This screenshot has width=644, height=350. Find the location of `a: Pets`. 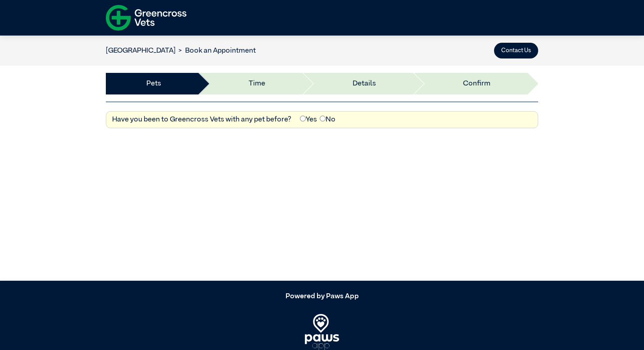

a: Pets is located at coordinates (154, 84).